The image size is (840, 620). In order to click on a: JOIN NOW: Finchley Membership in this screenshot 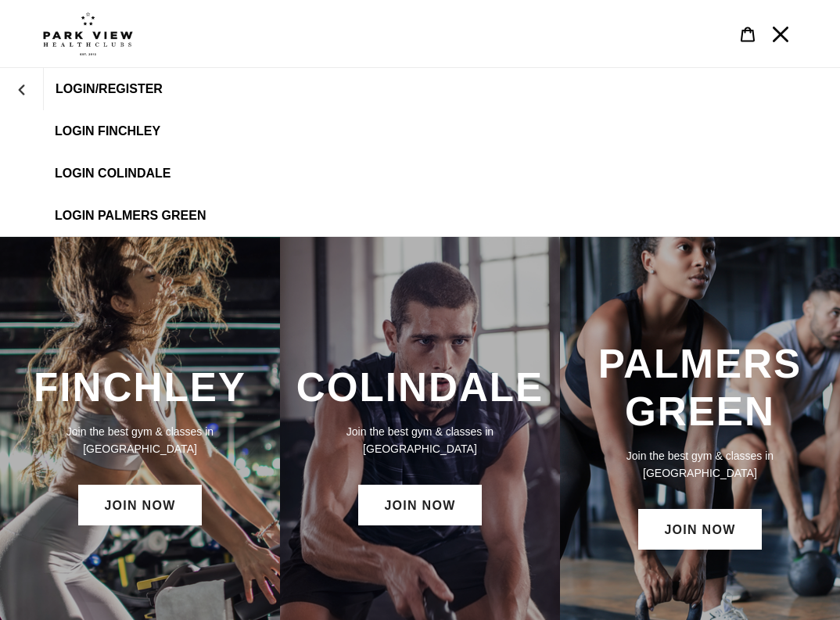, I will do `click(140, 505)`.